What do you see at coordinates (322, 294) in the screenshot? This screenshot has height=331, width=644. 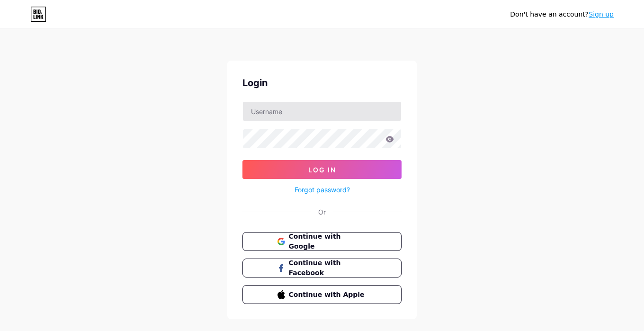 I see `button: Continue with Apple` at bounding box center [322, 294].